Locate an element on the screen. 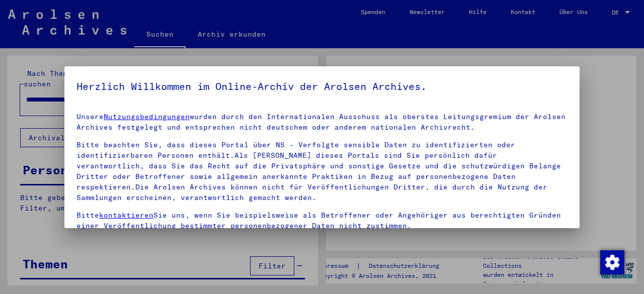  h5: Herzlich Willkommen im Online-Archiv der Arolsen Archives. is located at coordinates (322, 86).